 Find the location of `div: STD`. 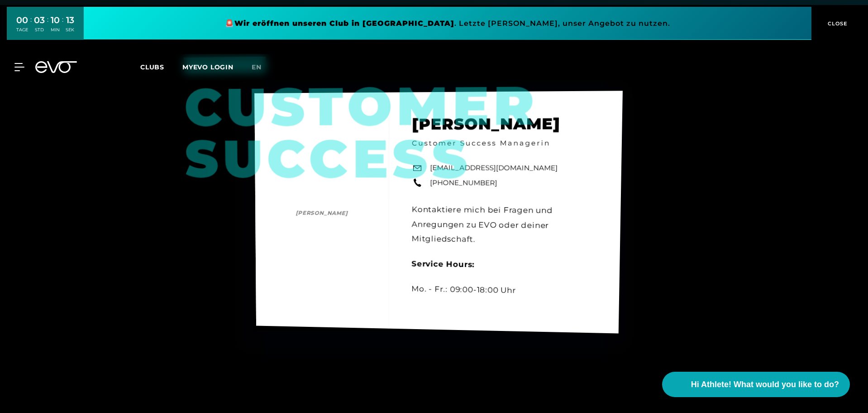

div: STD is located at coordinates (39, 30).